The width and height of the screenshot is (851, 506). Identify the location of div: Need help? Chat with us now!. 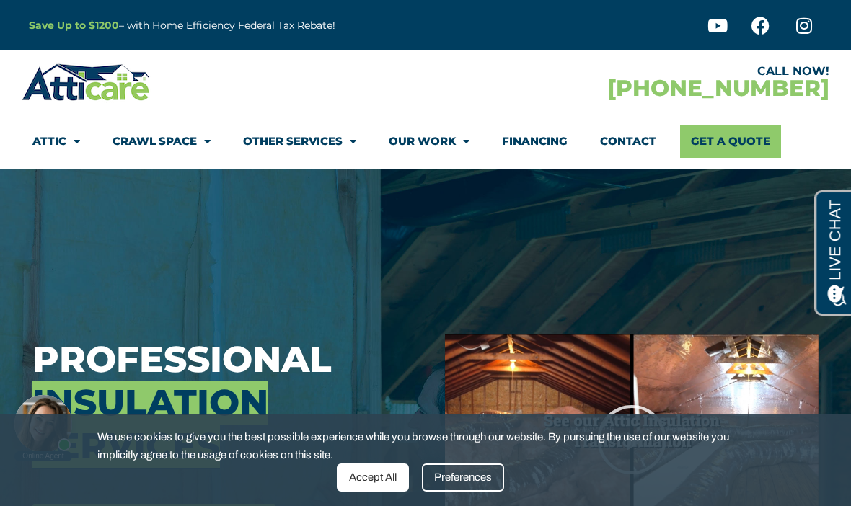
(36, 33).